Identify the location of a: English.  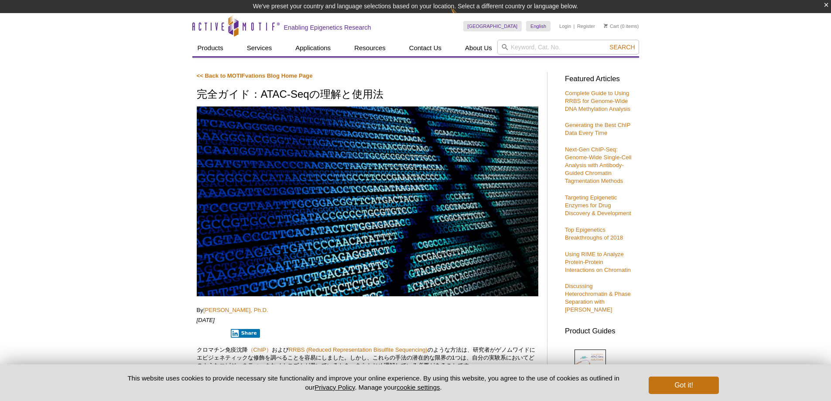
(538, 26).